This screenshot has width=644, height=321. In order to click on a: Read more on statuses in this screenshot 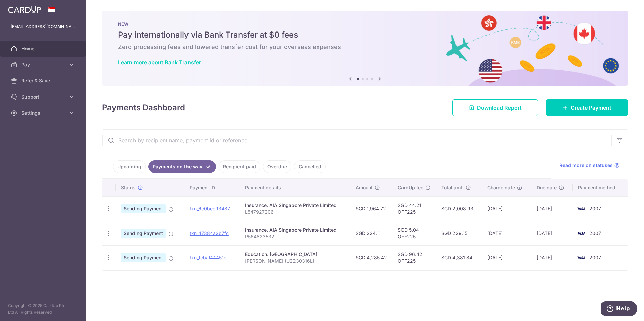, I will do `click(589, 165)`.